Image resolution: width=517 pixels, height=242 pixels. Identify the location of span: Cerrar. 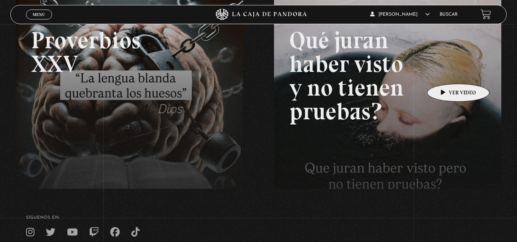
(39, 21).